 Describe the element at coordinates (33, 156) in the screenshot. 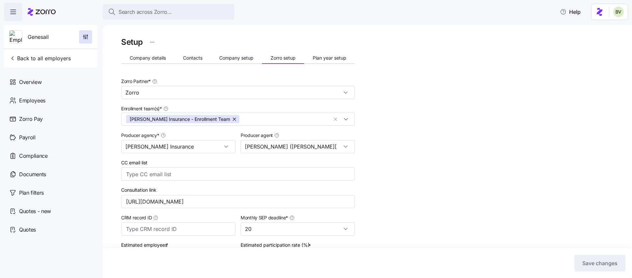

I see `span: Compliance` at that location.